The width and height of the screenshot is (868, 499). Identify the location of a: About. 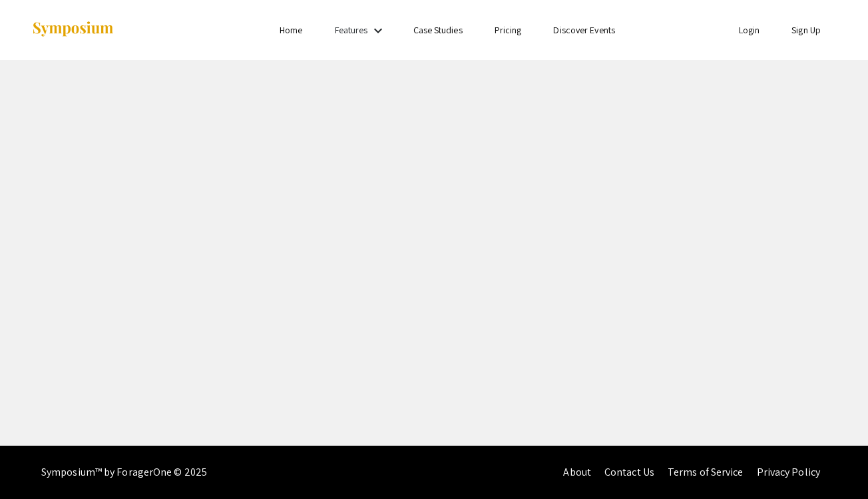
(577, 472).